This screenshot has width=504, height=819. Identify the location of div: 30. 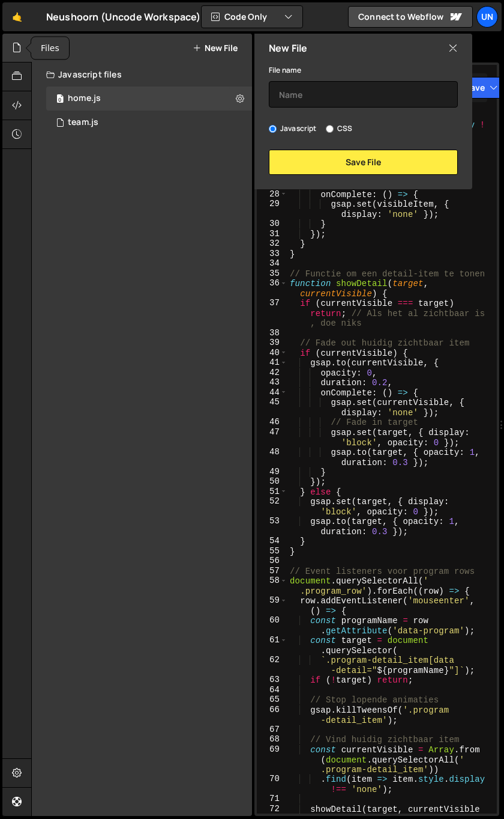
(272, 224).